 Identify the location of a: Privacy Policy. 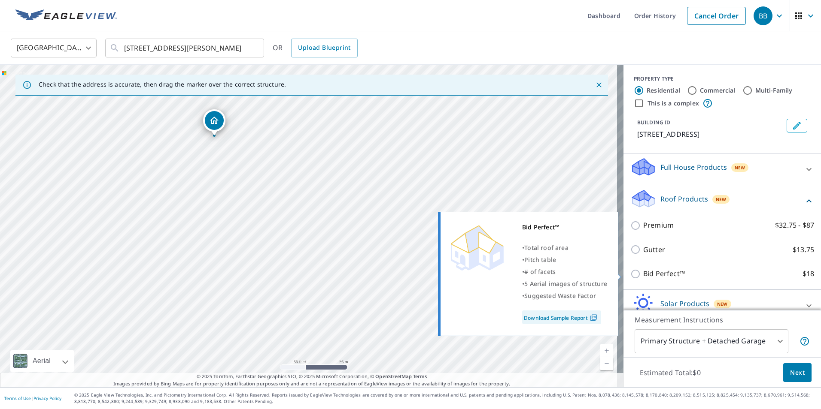
(47, 399).